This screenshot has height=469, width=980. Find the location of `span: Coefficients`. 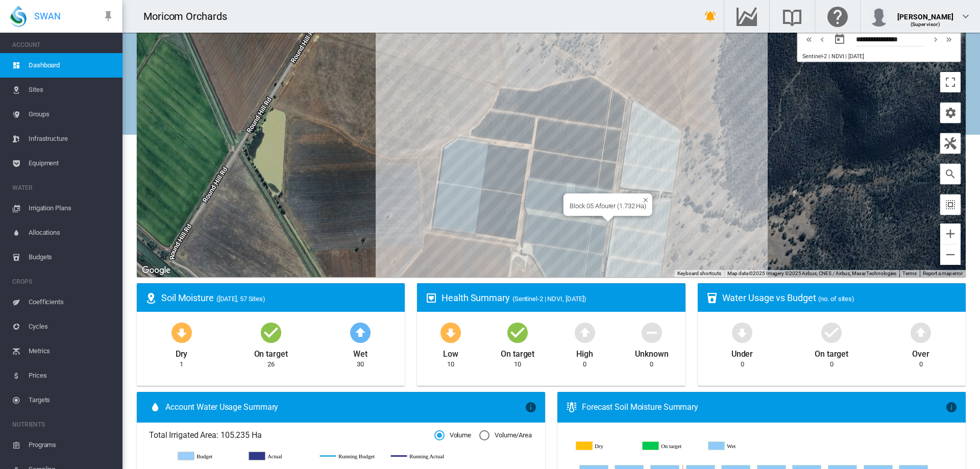

span: Coefficients is located at coordinates (72, 302).